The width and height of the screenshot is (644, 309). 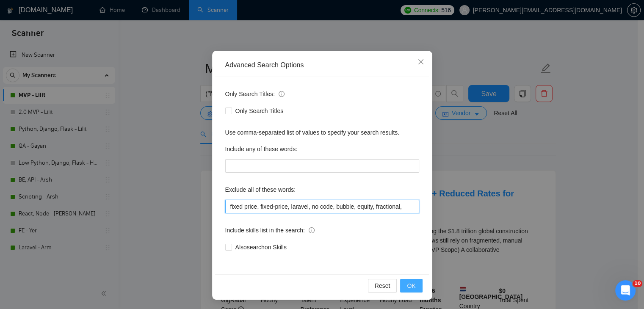 I want to click on button: Close, so click(x=421, y=62).